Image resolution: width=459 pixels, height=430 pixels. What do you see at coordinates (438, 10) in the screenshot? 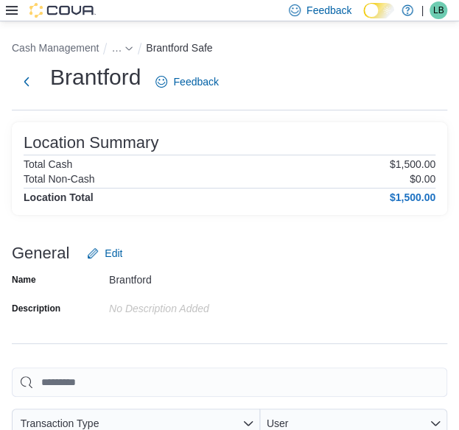
I see `span: LB` at bounding box center [438, 10].